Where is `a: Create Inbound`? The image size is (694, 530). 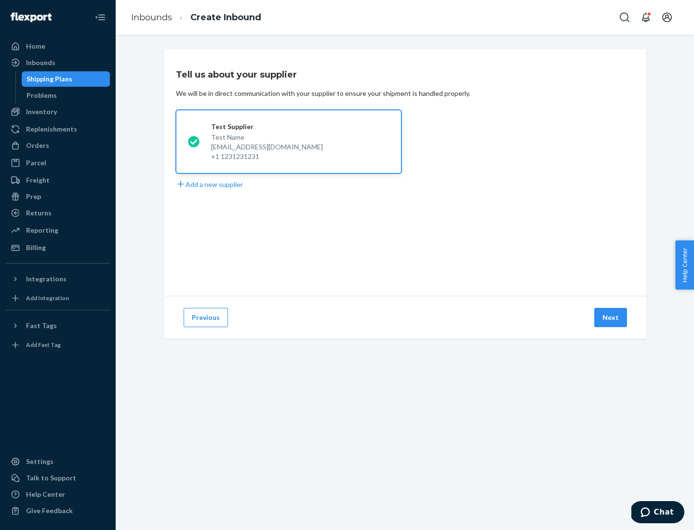 a: Create Inbound is located at coordinates (226, 17).